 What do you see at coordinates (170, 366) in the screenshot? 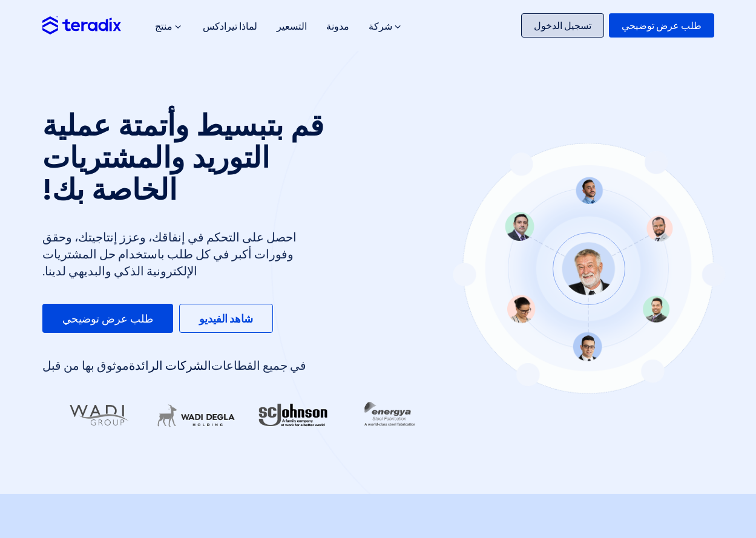
I see `font: الشركات الرائدة` at bounding box center [170, 366].